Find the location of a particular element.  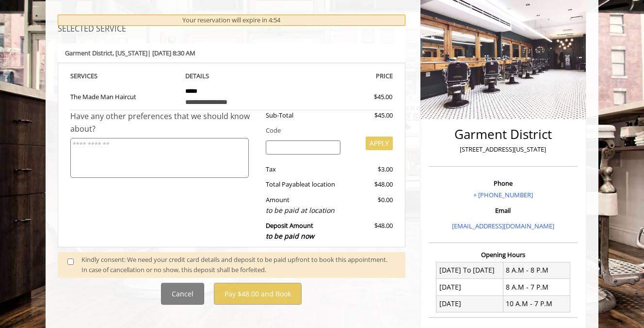

div: Have any other preferences that we should know about? is located at coordinates (164, 123).